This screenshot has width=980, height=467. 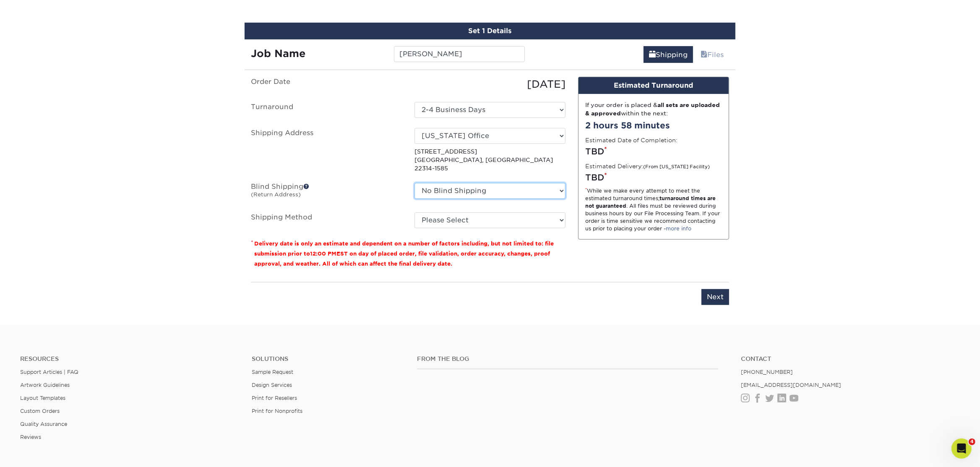 I want to click on label: Shipping Address, so click(x=327, y=150).